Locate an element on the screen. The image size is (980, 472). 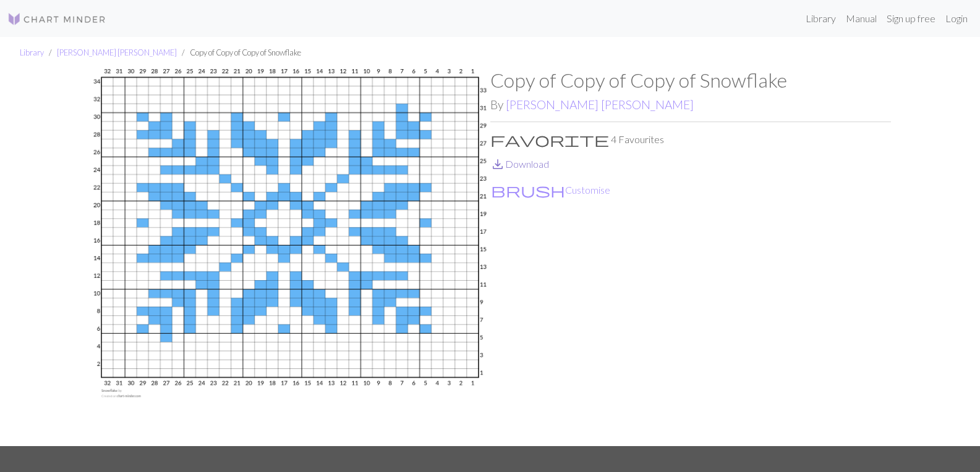
i: Customise is located at coordinates (528, 190).